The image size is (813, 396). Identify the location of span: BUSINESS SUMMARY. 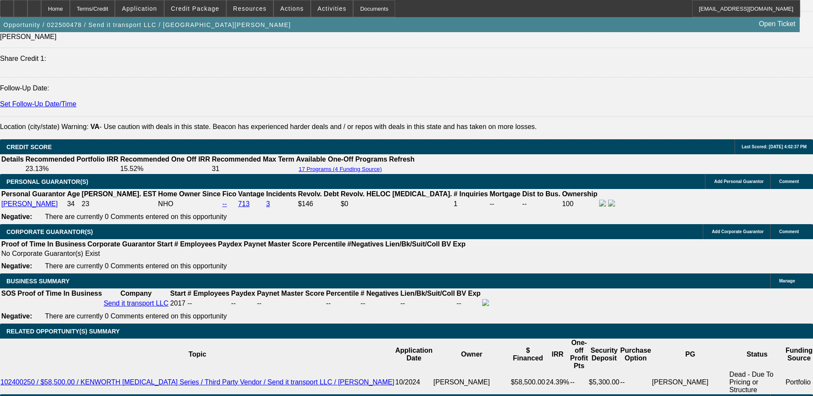
(38, 281).